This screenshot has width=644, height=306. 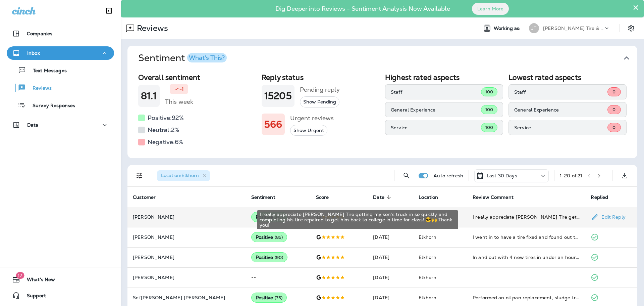 What do you see at coordinates (273, 124) in the screenshot?
I see `h1: 566` at bounding box center [273, 124].